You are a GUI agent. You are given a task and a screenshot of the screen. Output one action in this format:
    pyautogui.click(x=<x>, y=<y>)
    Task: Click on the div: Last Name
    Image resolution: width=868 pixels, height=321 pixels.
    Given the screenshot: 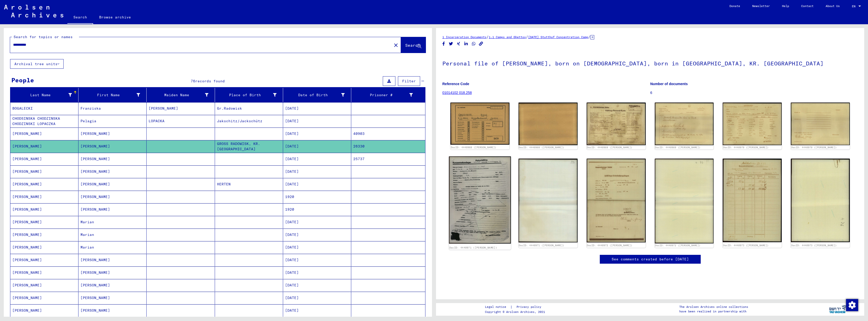 What is the action you would take?
    pyautogui.click(x=45, y=95)
    